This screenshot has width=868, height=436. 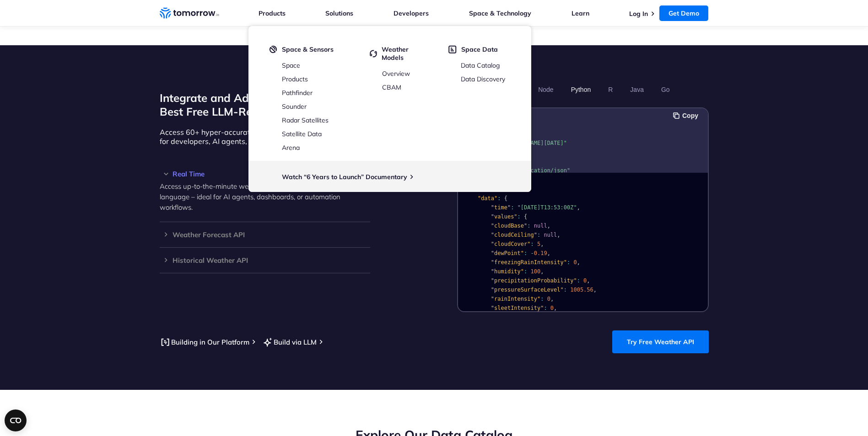 I want to click on span: "cloudCover", so click(x=510, y=244).